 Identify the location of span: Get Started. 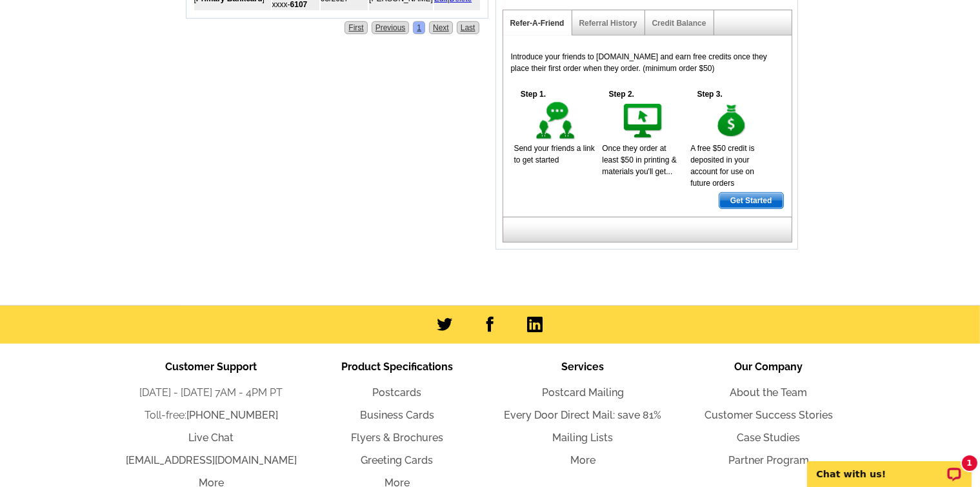
(751, 200).